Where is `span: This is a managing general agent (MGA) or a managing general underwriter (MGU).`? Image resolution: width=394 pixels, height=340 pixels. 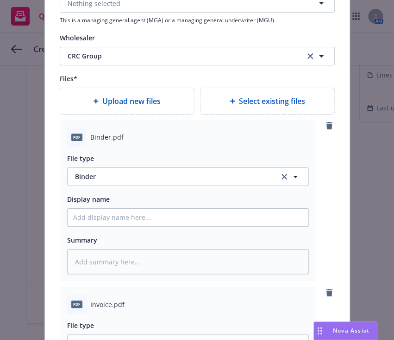
span: This is a managing general agent (MGA) or a managing general underwriter (MGU). is located at coordinates (197, 20).